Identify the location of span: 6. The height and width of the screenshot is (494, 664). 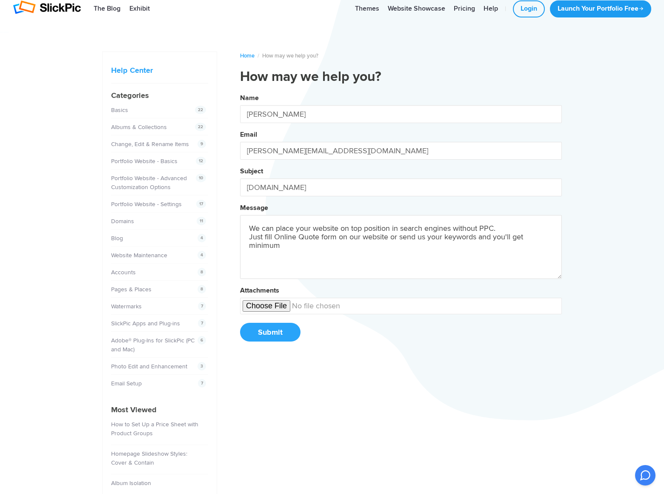
(202, 340).